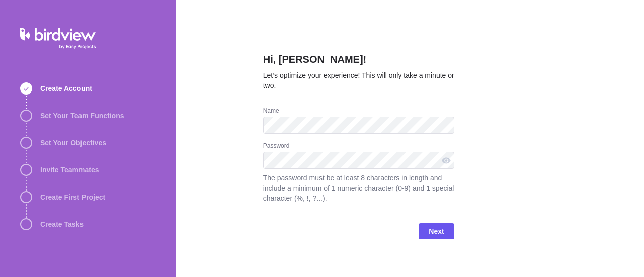 This screenshot has height=277, width=644. I want to click on div: Name, so click(359, 112).